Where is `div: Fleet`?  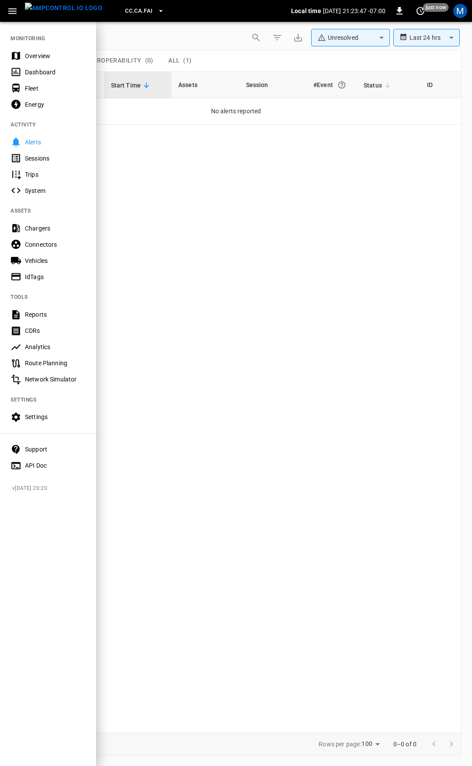 div: Fleet is located at coordinates (55, 88).